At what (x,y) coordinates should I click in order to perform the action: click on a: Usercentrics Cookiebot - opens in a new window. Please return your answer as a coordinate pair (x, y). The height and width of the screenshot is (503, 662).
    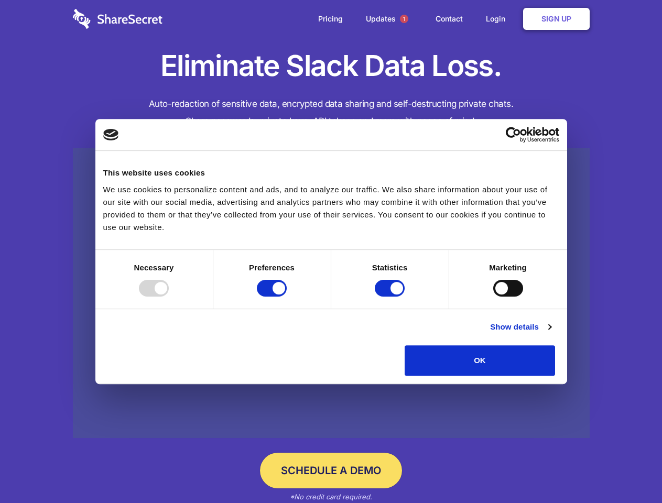
    Looking at the image, I should click on (513, 135).